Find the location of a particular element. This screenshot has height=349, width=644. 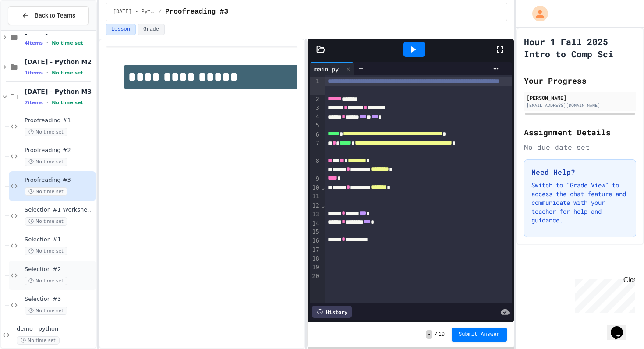

h2: Assignment Details is located at coordinates (580, 132).